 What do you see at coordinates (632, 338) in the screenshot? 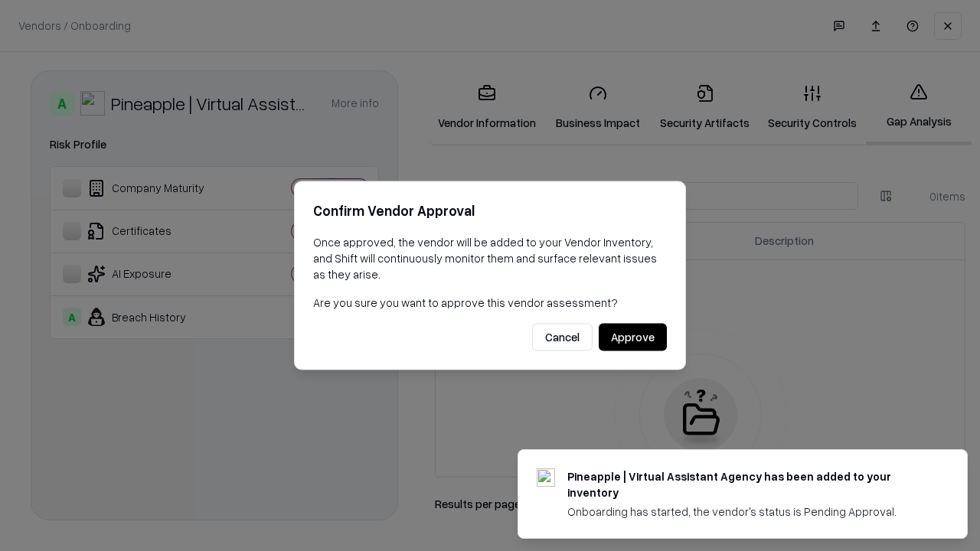
I see `button: Approve` at bounding box center [632, 338].